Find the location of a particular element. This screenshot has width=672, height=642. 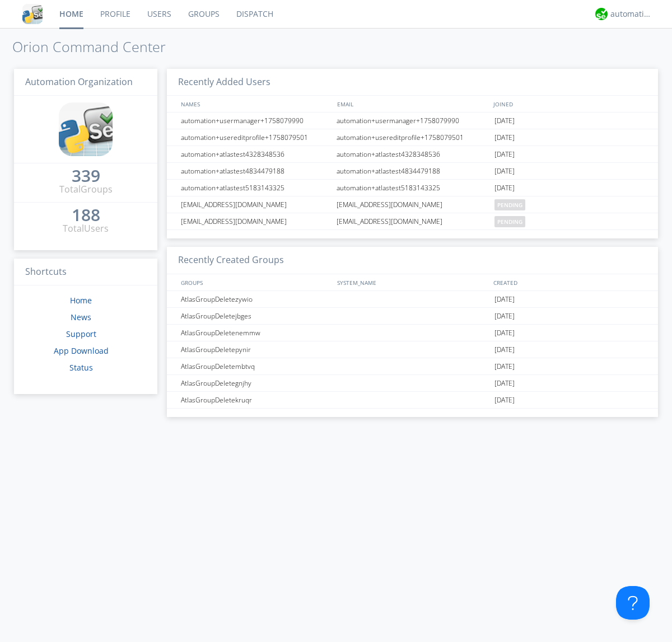

div: automation+atlas is located at coordinates (631, 14).